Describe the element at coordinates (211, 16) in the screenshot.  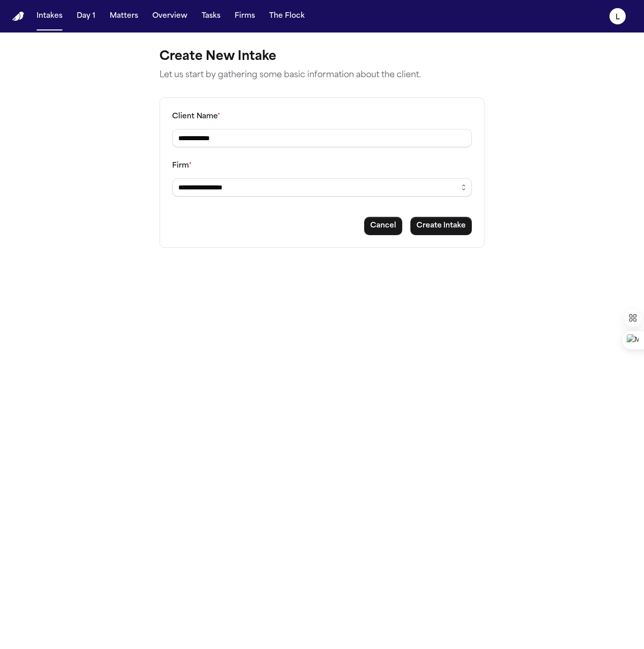
I see `button: Tasks` at that location.